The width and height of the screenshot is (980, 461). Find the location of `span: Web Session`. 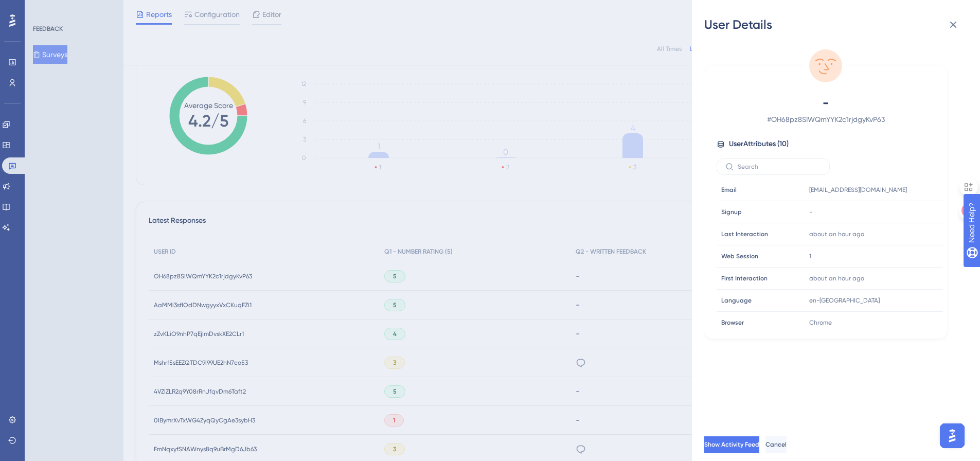

span: Web Session is located at coordinates (740, 256).